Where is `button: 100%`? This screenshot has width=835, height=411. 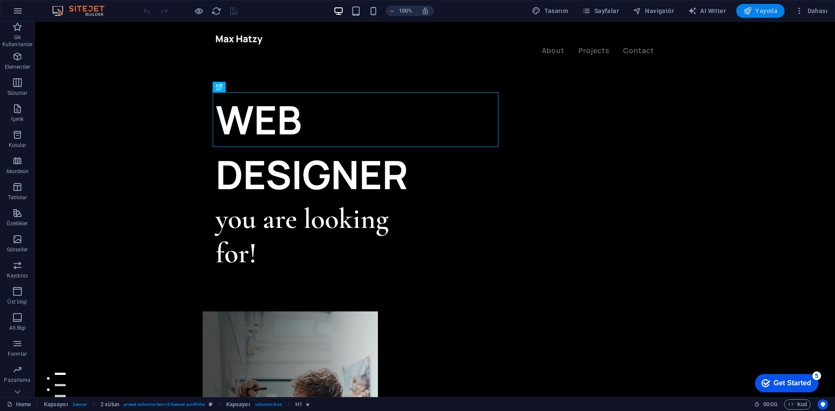 button: 100% is located at coordinates (401, 11).